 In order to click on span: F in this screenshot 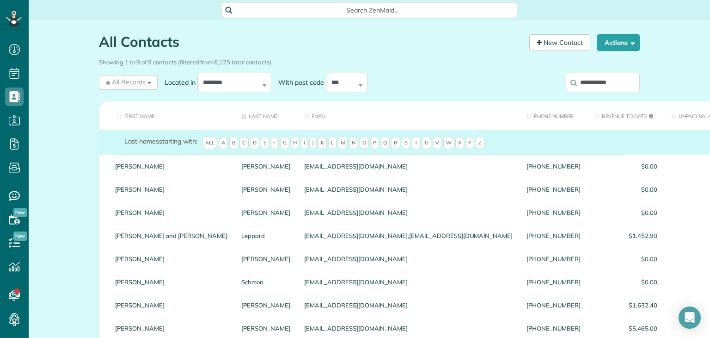, I will do `click(275, 143)`.